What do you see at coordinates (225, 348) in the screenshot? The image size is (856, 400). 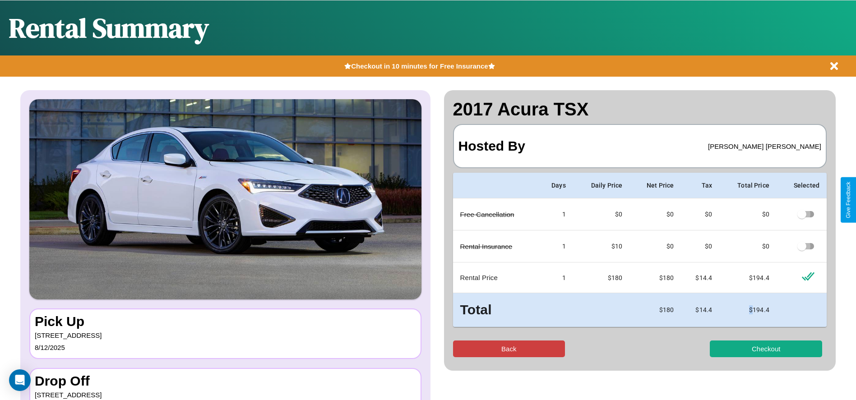 I see `p: 8 / 12 / 2025` at bounding box center [225, 348].